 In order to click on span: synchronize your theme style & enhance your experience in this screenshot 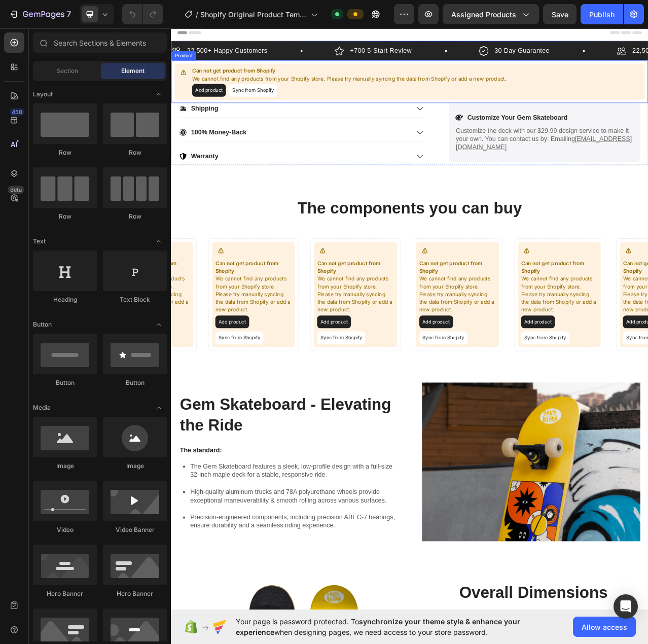, I will do `click(378, 627)`.